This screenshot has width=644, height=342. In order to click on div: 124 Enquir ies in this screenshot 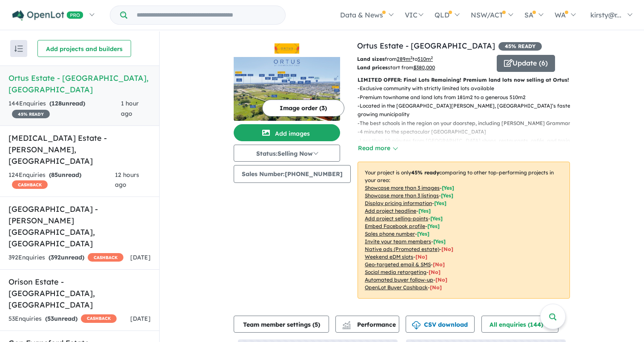, I will do `click(62, 180)`.